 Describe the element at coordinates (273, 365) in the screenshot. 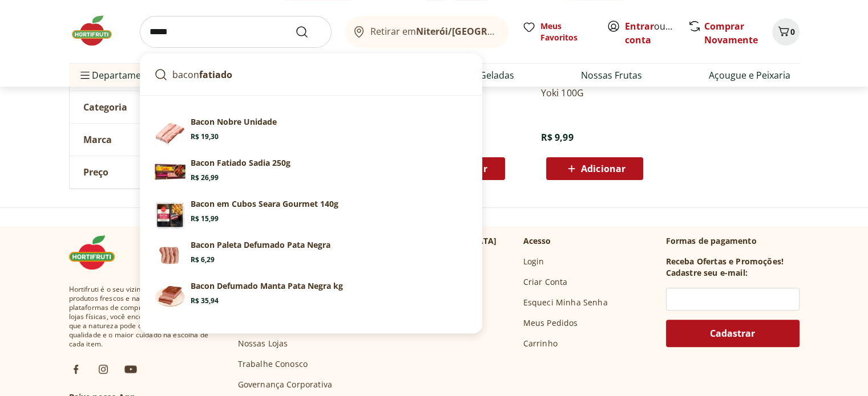

I see `a: Trabalhe Conosco` at that location.